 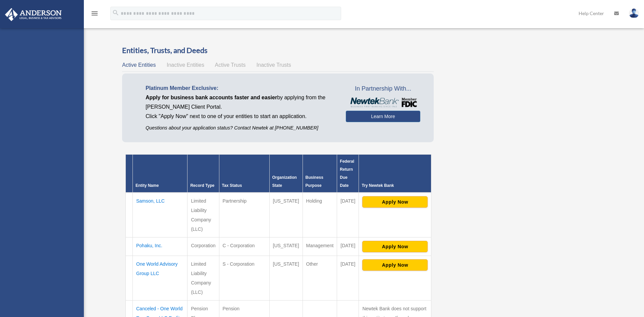 What do you see at coordinates (244, 277) in the screenshot?
I see `td: S - Corporation` at bounding box center [244, 277].